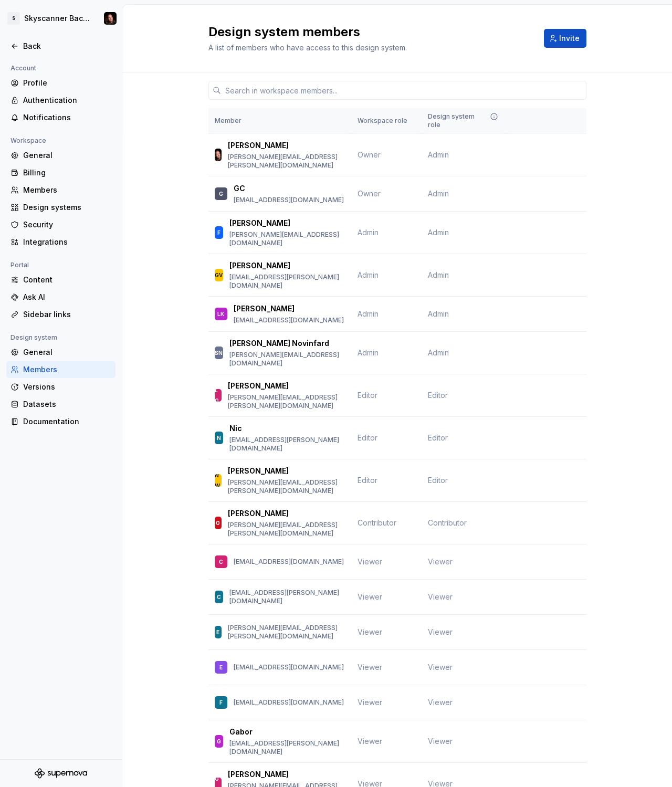 This screenshot has height=787, width=672. Describe the element at coordinates (61, 422) in the screenshot. I see `a: Documentation` at that location.